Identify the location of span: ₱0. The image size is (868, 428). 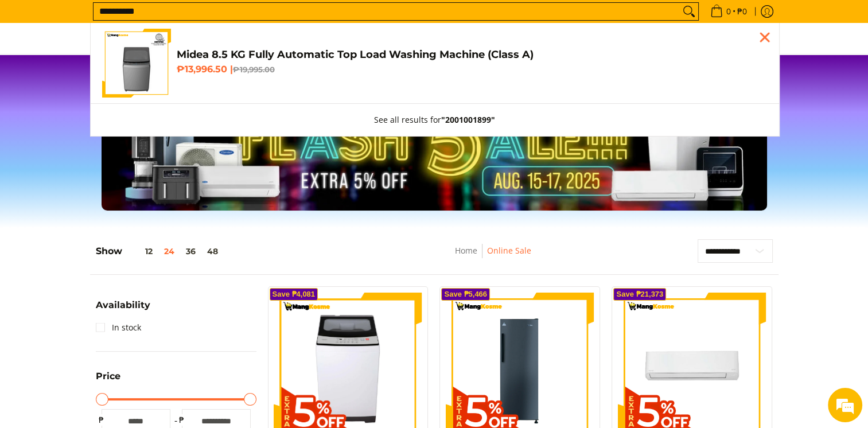
(742, 11).